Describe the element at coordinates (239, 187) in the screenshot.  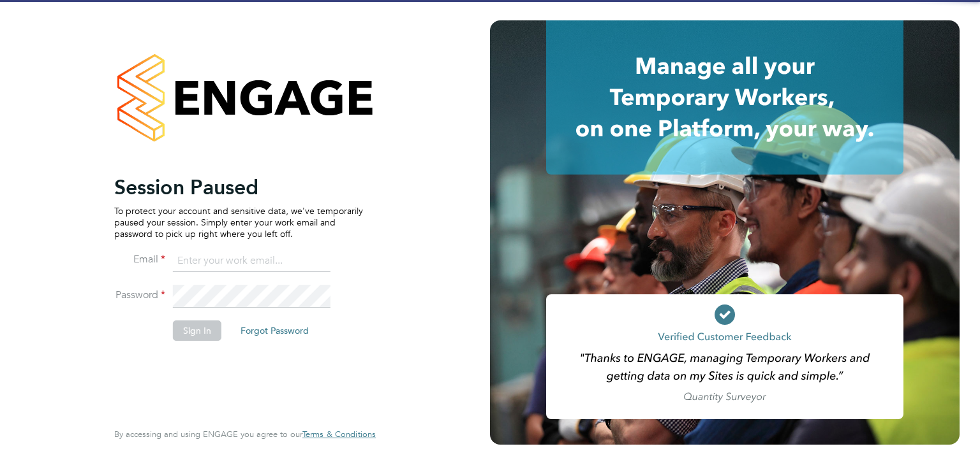
I see `h2: Session Paused` at that location.